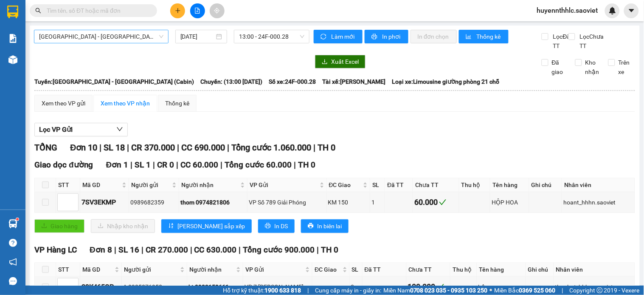  Describe the element at coordinates (81, 129) in the screenshot. I see `button: Lọc VP Gửi` at that location.